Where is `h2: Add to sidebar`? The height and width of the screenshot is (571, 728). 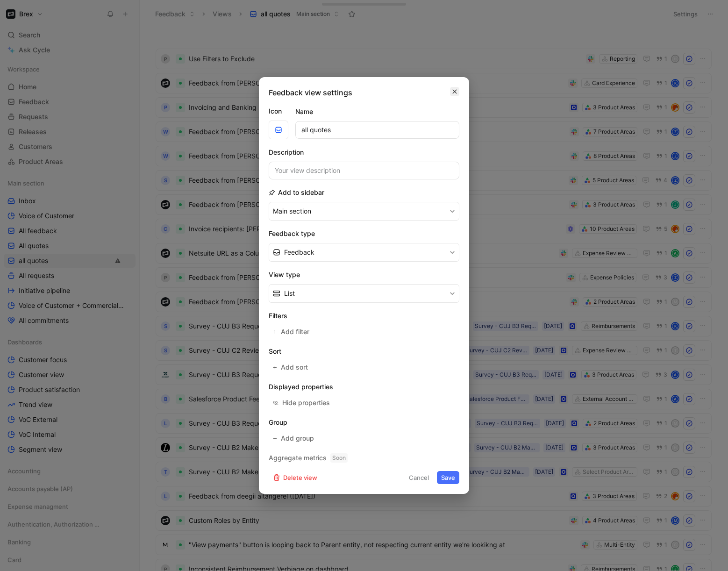 h2: Add to sidebar is located at coordinates (296, 193).